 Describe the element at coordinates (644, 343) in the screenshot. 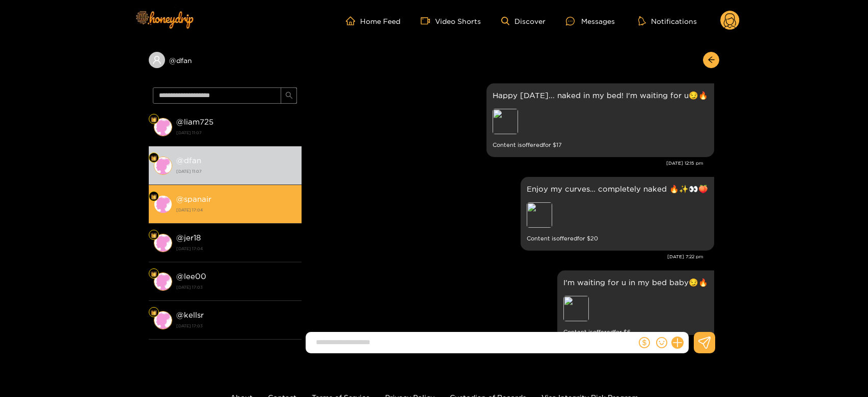

I see `span: dollar` at that location.